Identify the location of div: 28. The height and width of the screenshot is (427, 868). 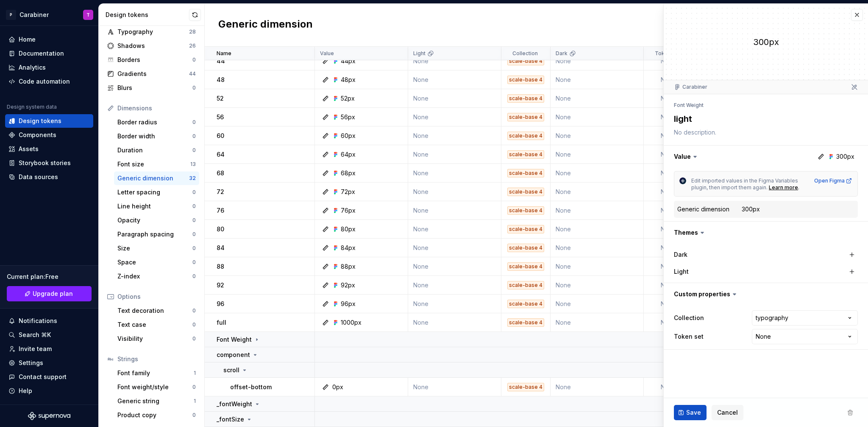
(193, 32).